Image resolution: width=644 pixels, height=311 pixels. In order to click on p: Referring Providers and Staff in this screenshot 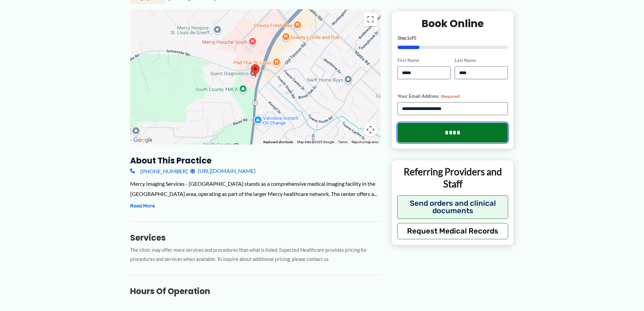, I will do `click(453, 178)`.